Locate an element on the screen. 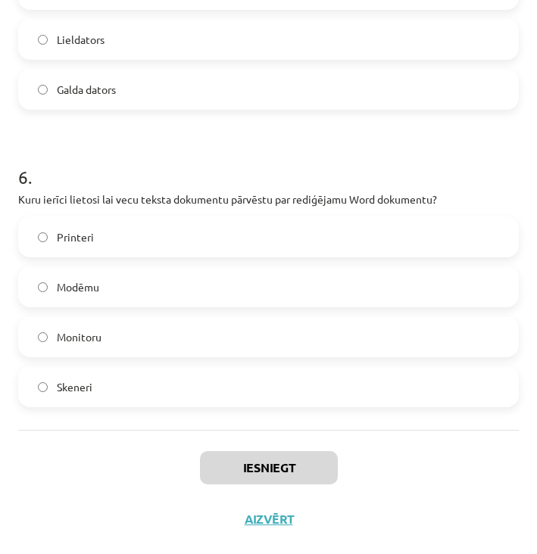 Image resolution: width=537 pixels, height=554 pixels. span: Monitoru is located at coordinates (79, 337).